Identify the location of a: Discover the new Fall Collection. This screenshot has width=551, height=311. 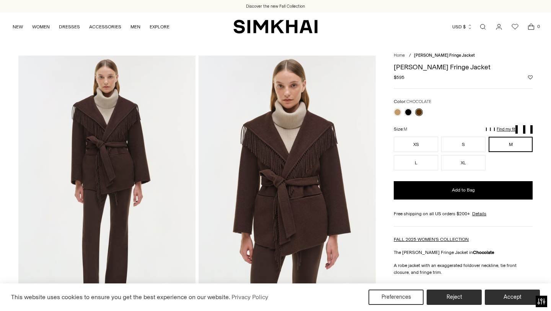
(276, 7).